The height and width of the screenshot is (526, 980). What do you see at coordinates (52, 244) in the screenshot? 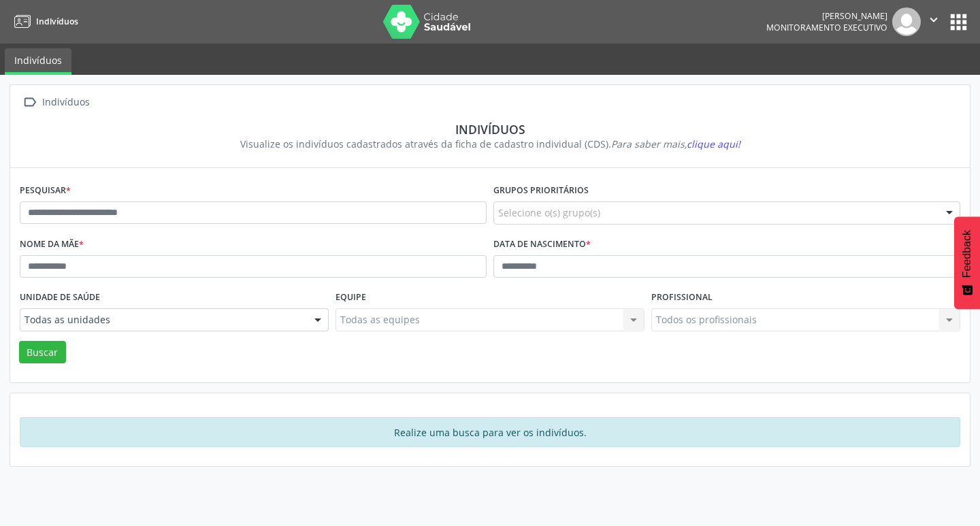
I see `label: Nome da mãe` at bounding box center [52, 244].